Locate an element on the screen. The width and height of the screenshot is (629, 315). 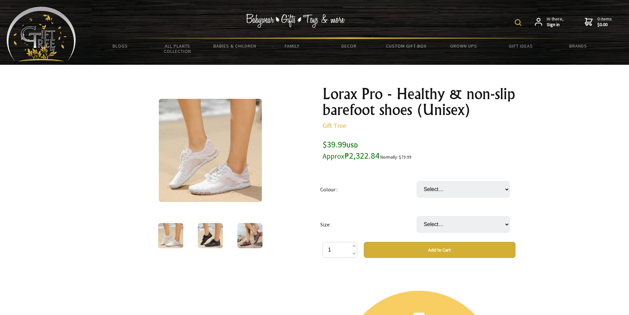
img: product search is located at coordinates (518, 22).